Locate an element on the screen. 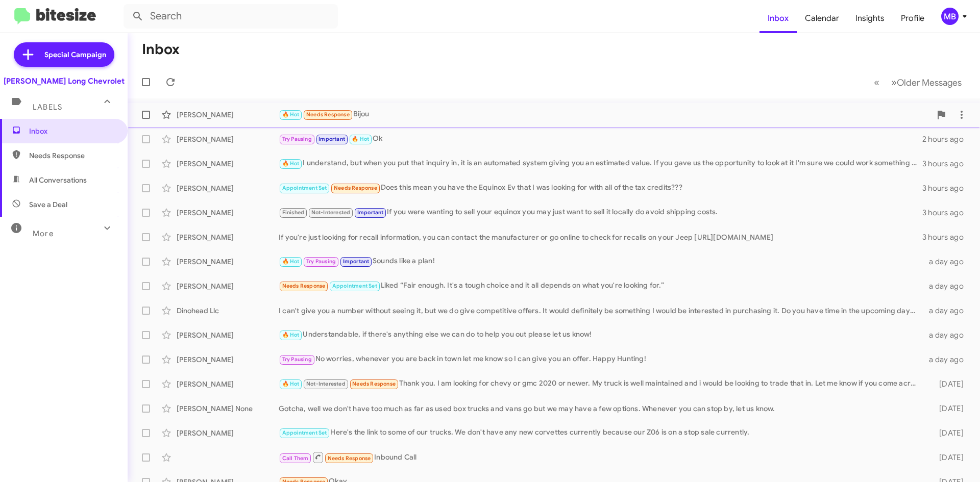 The image size is (980, 482). span: Save a Deal is located at coordinates (48, 204).